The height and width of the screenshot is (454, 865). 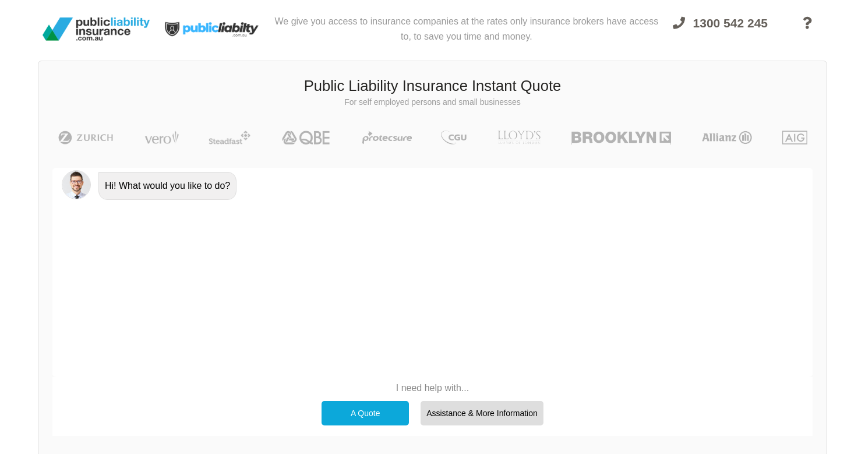 I want to click on p: For self employed persons and small businesses, so click(x=432, y=103).